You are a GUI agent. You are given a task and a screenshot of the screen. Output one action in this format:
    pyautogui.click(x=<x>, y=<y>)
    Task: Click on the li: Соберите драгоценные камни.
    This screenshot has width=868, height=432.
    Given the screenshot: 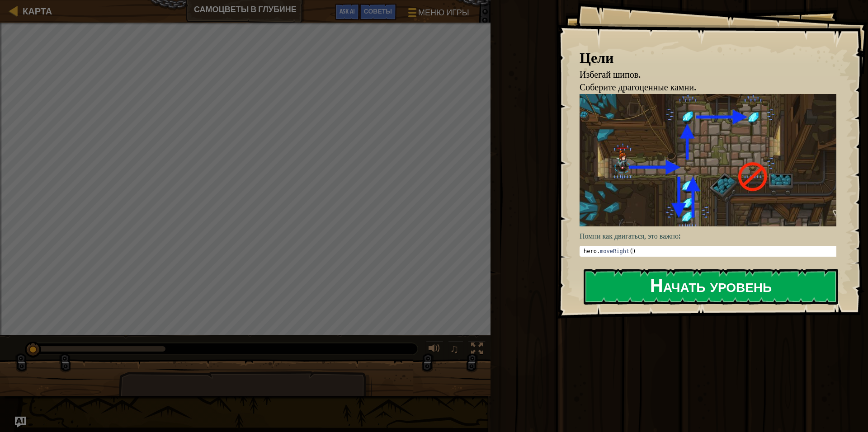 What is the action you would take?
    pyautogui.click(x=702, y=87)
    